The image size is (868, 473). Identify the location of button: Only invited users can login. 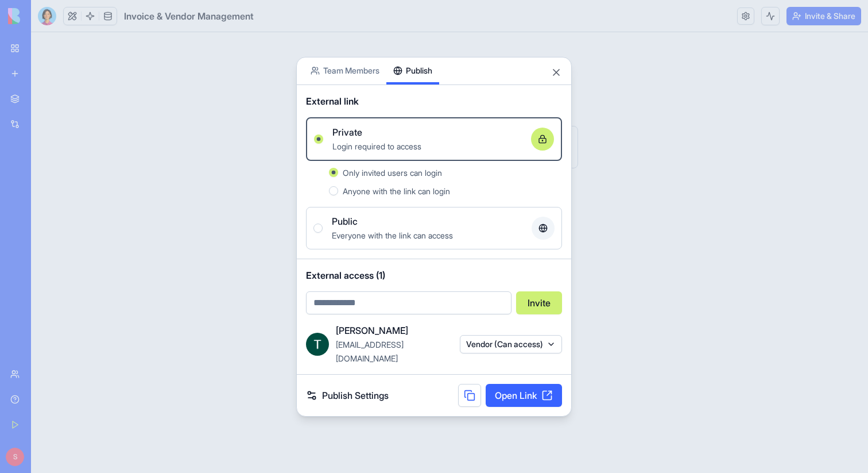
(333, 172).